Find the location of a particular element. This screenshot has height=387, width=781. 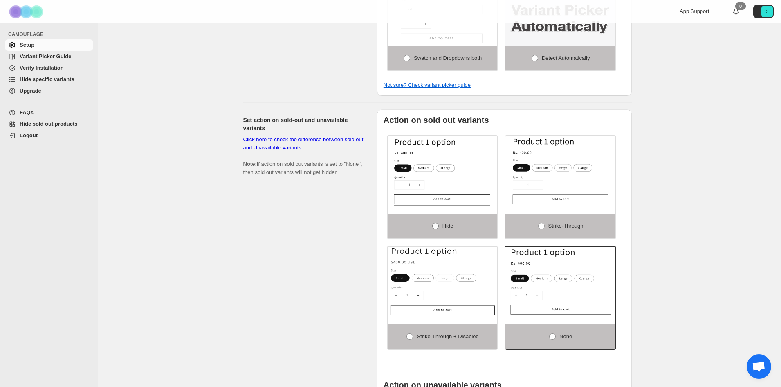

span: Variant Picker Guide is located at coordinates (45, 56).